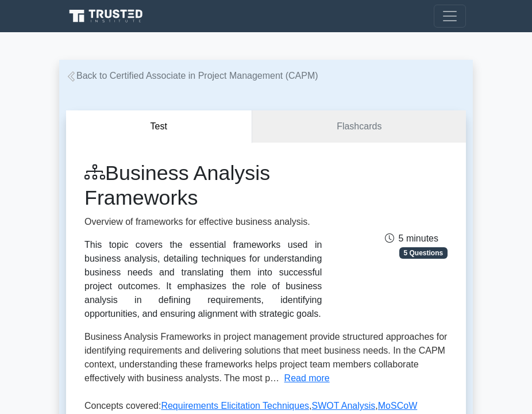 Image resolution: width=532 pixels, height=414 pixels. I want to click on a: Back to Certified Associate in Project Management (CAPM), so click(192, 75).